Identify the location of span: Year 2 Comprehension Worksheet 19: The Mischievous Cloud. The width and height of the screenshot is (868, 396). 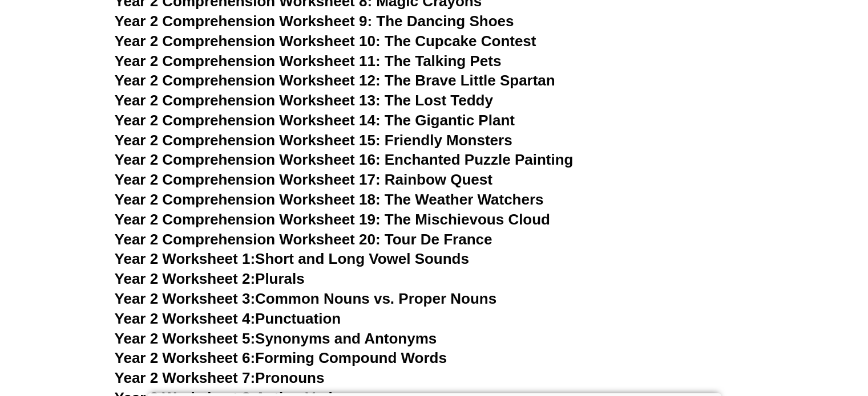
(332, 220).